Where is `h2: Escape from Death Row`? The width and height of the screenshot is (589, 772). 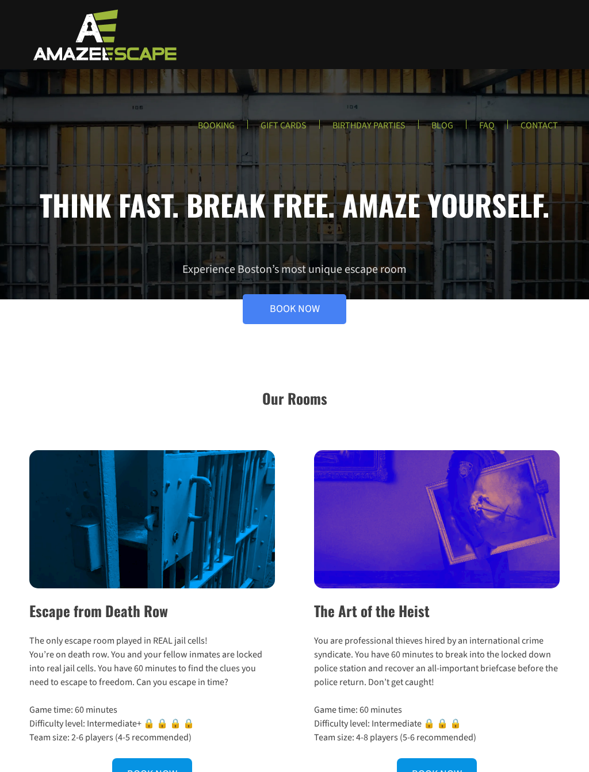 h2: Escape from Death Row is located at coordinates (152, 611).